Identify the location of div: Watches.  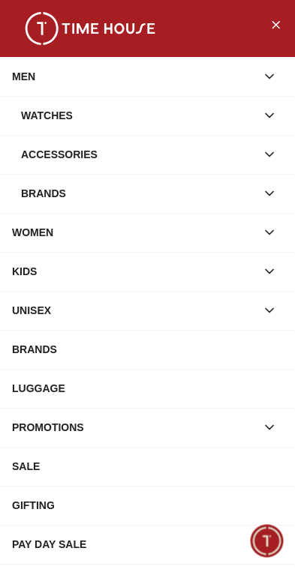
(138, 115).